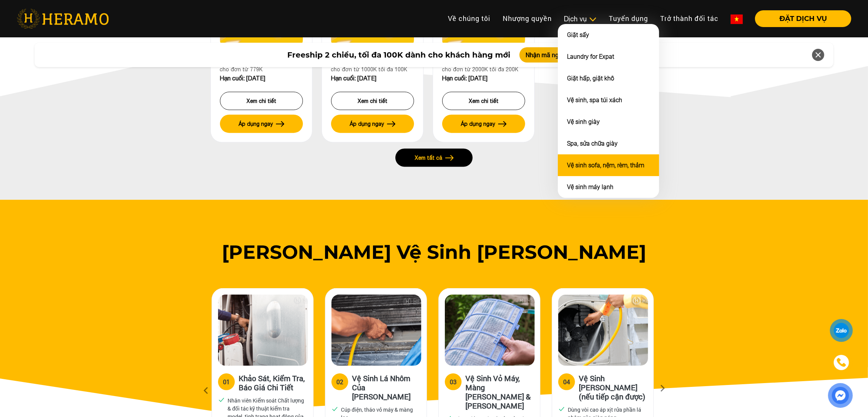 The height and width of the screenshot is (417, 868). What do you see at coordinates (490, 330) in the screenshot?
I see `img: Heramo quy trinh ve sinh vo may mang loc va lau kho` at bounding box center [490, 330].